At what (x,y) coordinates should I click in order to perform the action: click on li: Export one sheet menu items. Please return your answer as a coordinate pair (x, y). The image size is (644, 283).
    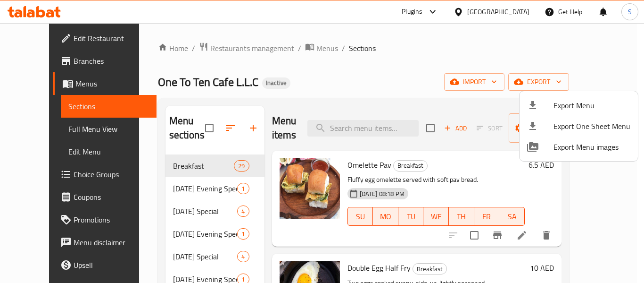
    Looking at the image, I should click on (578, 126).